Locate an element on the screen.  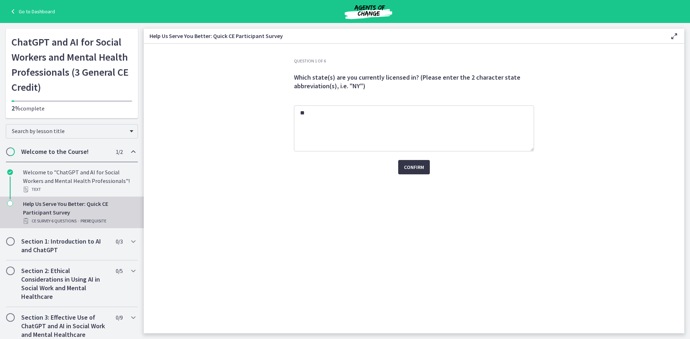
i: Completed is located at coordinates (10, 172).